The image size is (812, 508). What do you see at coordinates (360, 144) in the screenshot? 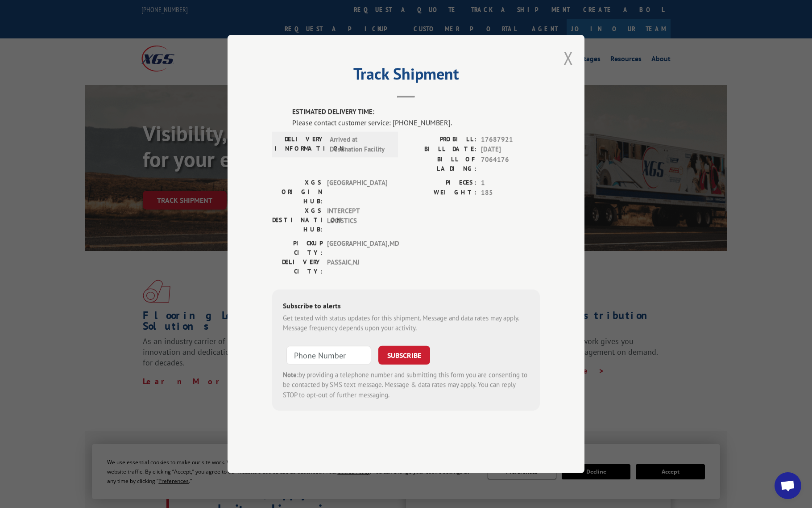
I see `span: Arrived at Destination Facility` at bounding box center [360, 144].